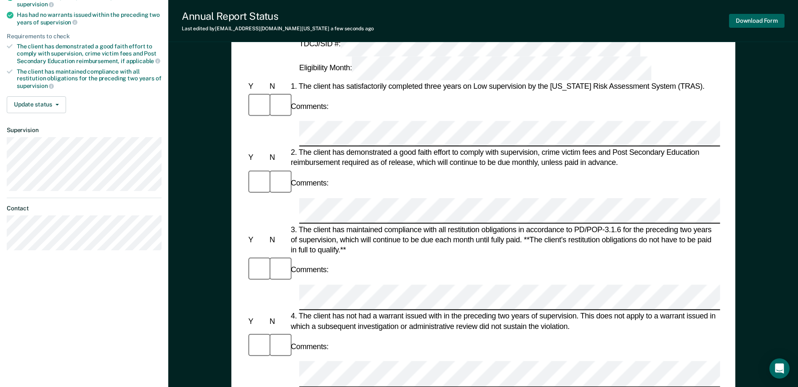 This screenshot has width=798, height=387. Describe the element at coordinates (89, 53) in the screenshot. I see `div: The client has demonstrated a good faith effort to comply with supervision, crime victim fees and...` at that location.